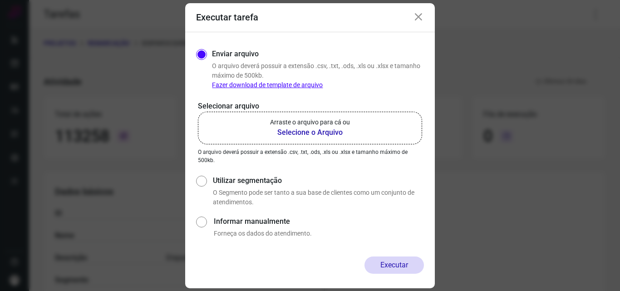 This screenshot has height=291, width=620. Describe the element at coordinates (310, 122) in the screenshot. I see `p: Arraste o arquivo para cá ou` at that location.